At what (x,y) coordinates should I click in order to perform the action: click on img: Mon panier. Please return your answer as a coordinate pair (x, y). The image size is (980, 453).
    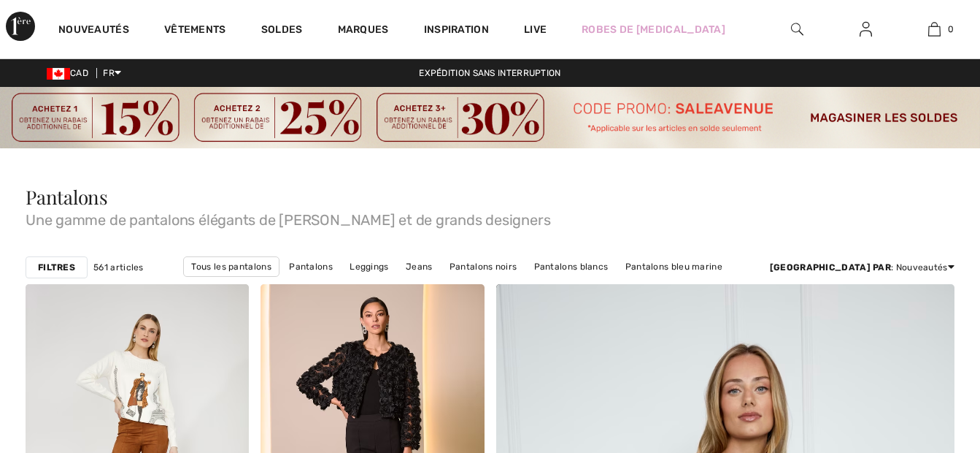
    Looking at the image, I should click on (933, 29).